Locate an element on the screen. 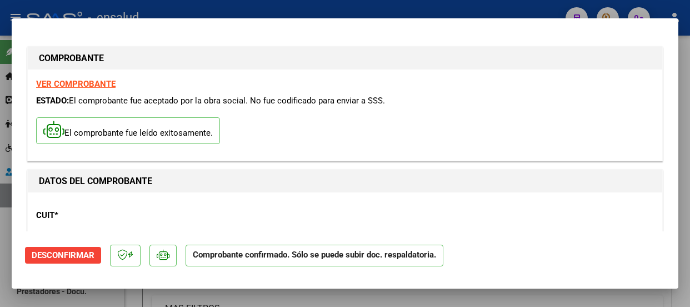  strong: COMPROBANTE is located at coordinates (71, 58).